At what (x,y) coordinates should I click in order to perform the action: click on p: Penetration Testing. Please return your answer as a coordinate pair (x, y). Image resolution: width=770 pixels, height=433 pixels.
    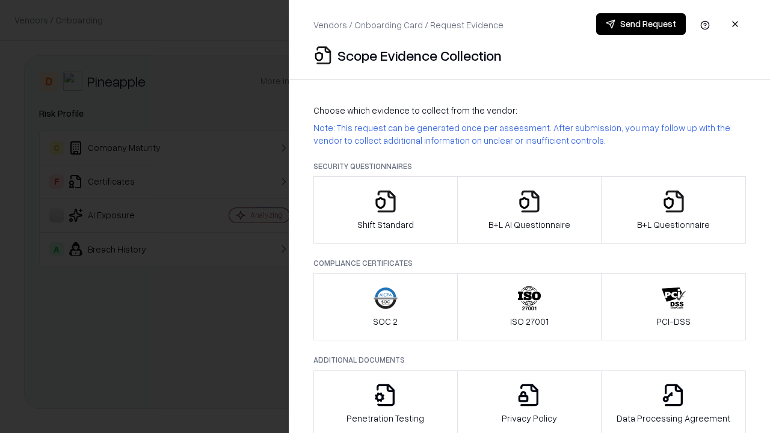
    Looking at the image, I should click on (385, 418).